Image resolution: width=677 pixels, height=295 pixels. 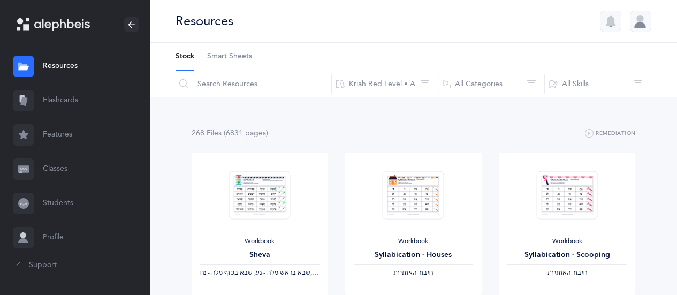 What do you see at coordinates (43, 265) in the screenshot?
I see `span: Support` at bounding box center [43, 265].